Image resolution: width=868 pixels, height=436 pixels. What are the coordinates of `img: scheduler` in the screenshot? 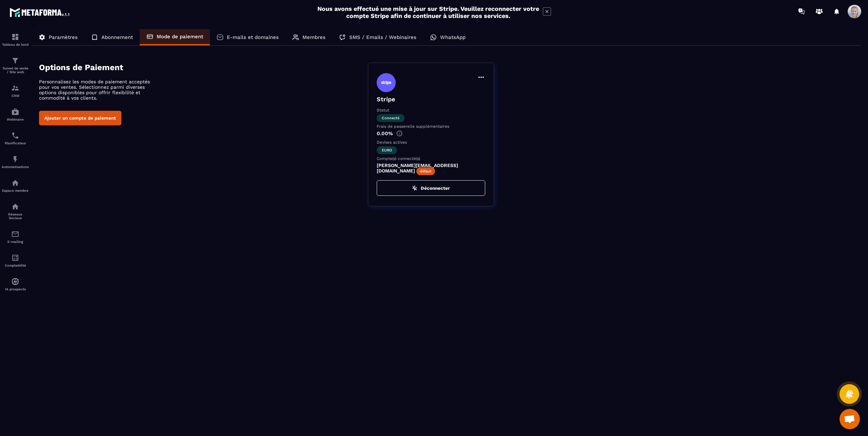 It's located at (16, 136).